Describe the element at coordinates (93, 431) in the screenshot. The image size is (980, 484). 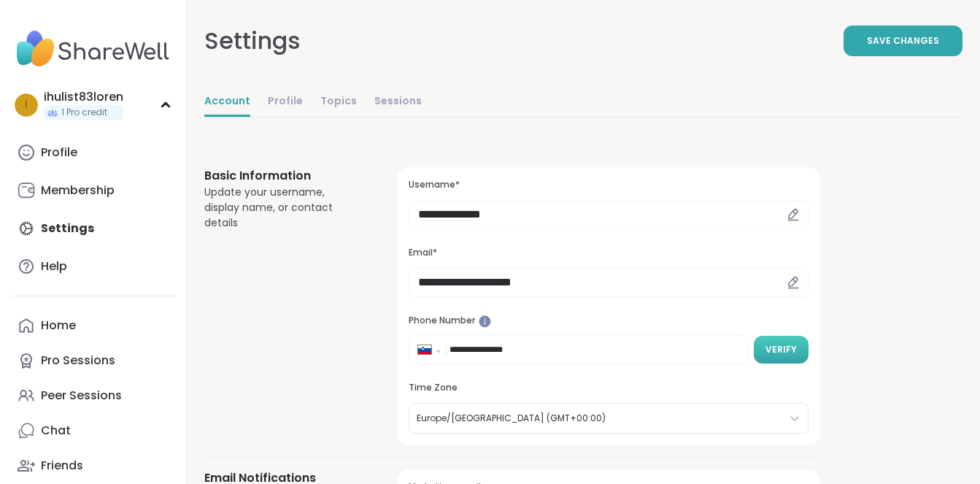
I see `a: Chat` at that location.